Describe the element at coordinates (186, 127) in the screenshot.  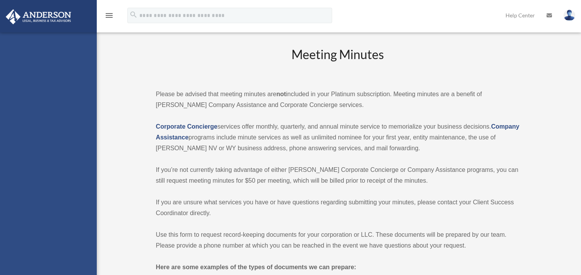
I see `a: Corporate Concierge` at that location.